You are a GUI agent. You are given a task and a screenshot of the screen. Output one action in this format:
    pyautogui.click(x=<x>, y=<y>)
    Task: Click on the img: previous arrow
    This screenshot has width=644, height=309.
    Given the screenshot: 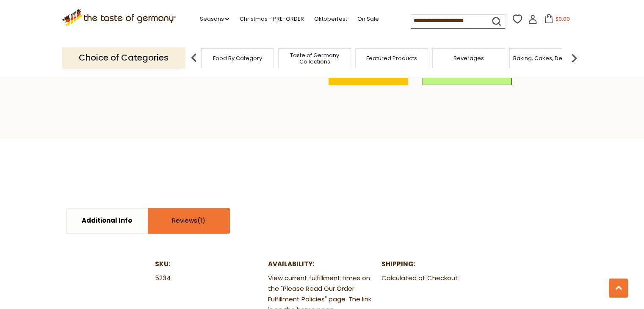 What is the action you would take?
    pyautogui.click(x=194, y=58)
    